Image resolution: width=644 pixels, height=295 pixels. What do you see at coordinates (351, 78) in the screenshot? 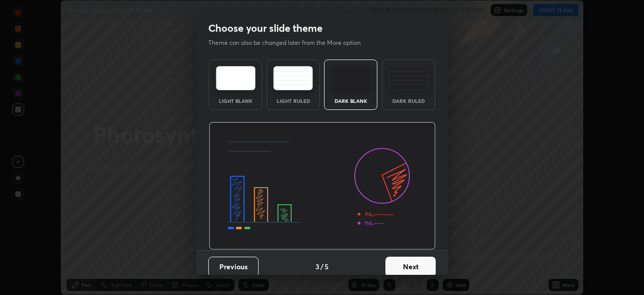
I see `img: darkTheme.f0cc69e5.svg` at bounding box center [351, 78].